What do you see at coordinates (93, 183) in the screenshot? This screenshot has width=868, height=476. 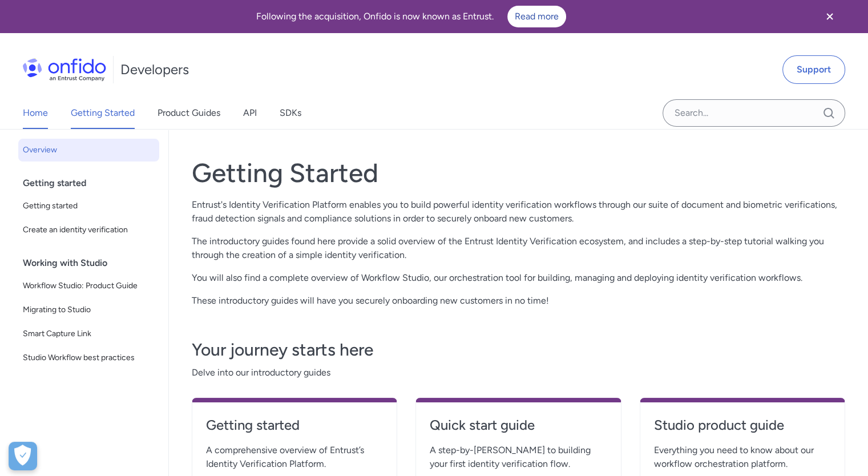 I see `div: Getting started` at bounding box center [93, 183].